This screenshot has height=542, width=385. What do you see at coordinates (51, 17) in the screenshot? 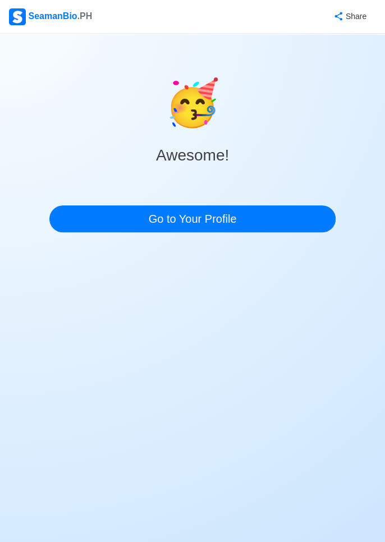
I see `div: SeamanBio` at bounding box center [51, 17].